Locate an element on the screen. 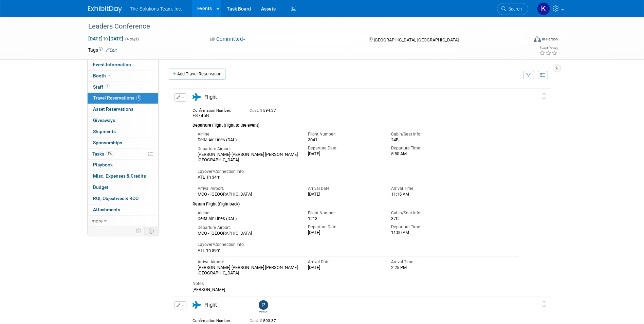 The width and height of the screenshot is (644, 324). a: Event Information is located at coordinates (123, 65).